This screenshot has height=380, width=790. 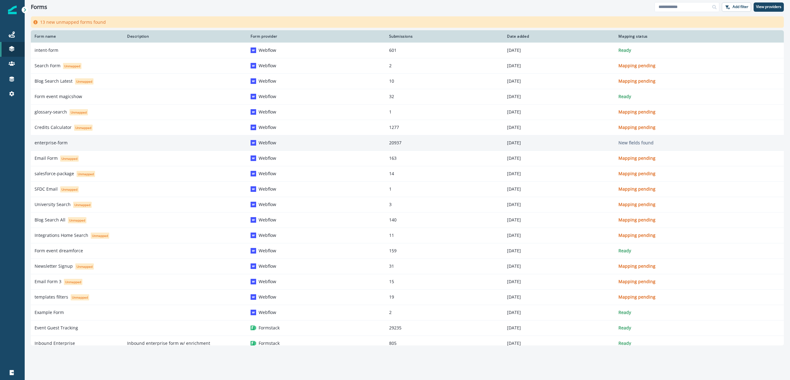 What do you see at coordinates (59, 251) in the screenshot?
I see `p: Form event dreamforce` at bounding box center [59, 251].